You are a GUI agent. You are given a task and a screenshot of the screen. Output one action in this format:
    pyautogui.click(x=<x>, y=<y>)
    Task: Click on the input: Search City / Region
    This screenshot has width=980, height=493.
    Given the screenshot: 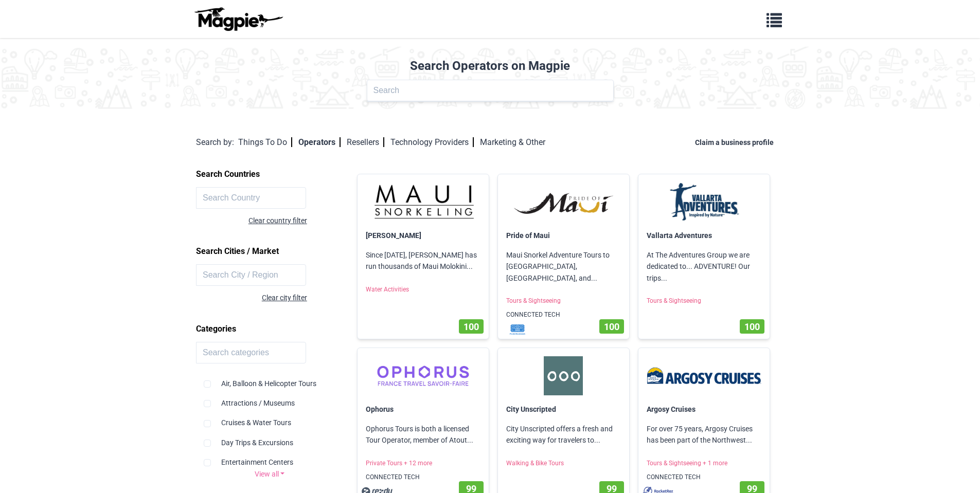 What is the action you would take?
    pyautogui.click(x=251, y=275)
    